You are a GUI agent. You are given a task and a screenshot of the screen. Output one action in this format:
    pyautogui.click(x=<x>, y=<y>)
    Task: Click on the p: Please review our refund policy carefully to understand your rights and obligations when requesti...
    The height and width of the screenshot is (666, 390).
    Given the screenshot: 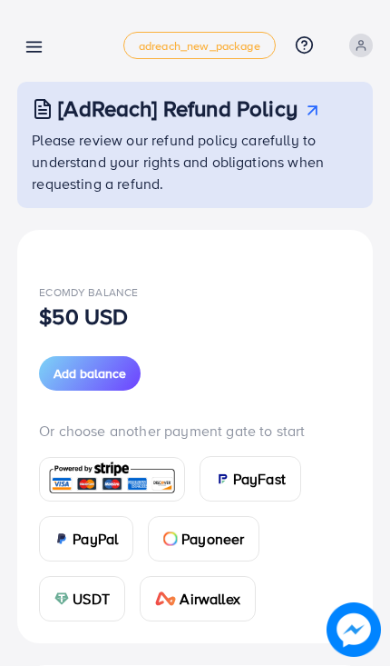 What is the action you would take?
    pyautogui.click(x=197, y=162)
    